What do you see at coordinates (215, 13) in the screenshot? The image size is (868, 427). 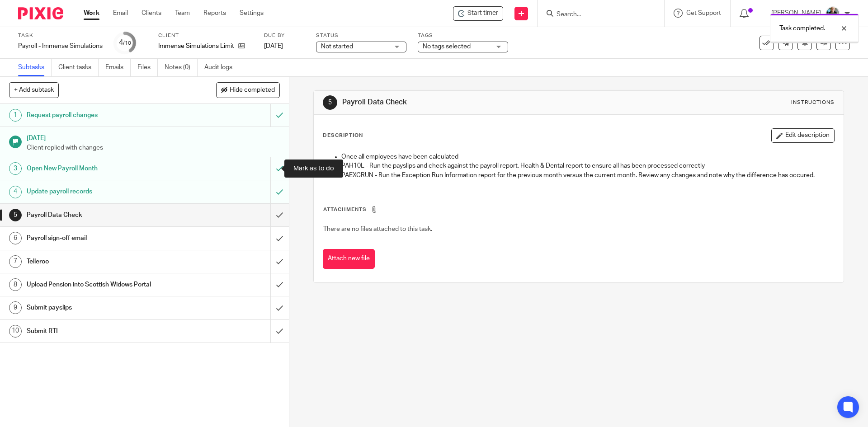 I see `a: Reports` at bounding box center [215, 13].